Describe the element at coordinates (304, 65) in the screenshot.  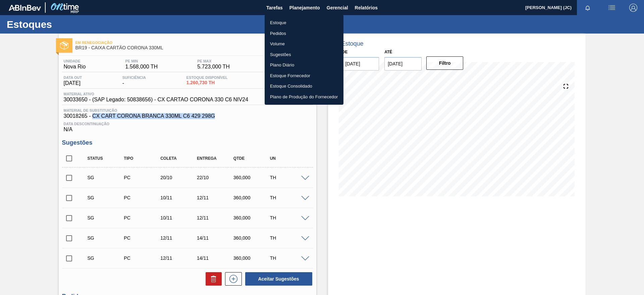
I see `li: Plano Diário` at that location.